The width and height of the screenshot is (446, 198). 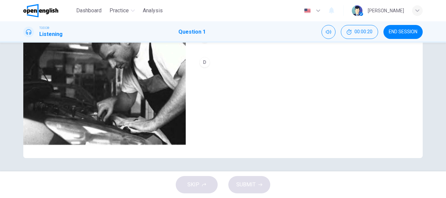 What do you see at coordinates (41, 11) in the screenshot?
I see `img: OpenEnglish logo` at bounding box center [41, 11].